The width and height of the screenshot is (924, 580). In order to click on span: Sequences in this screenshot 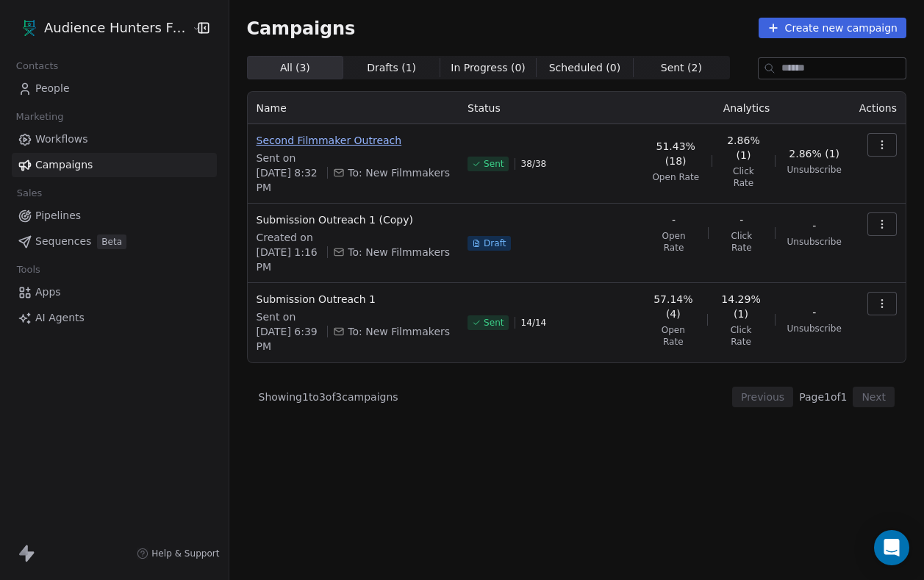, I will do `click(63, 241)`.